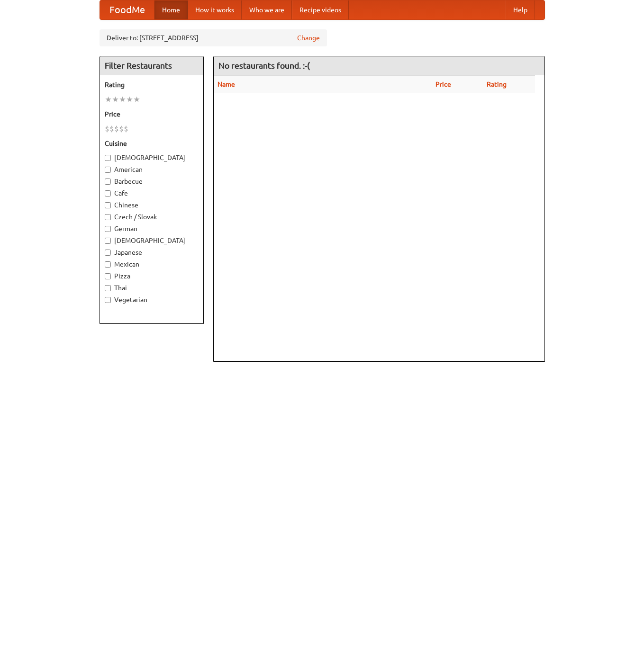 This screenshot has width=644, height=670. Describe the element at coordinates (108, 229) in the screenshot. I see `input: German` at that location.